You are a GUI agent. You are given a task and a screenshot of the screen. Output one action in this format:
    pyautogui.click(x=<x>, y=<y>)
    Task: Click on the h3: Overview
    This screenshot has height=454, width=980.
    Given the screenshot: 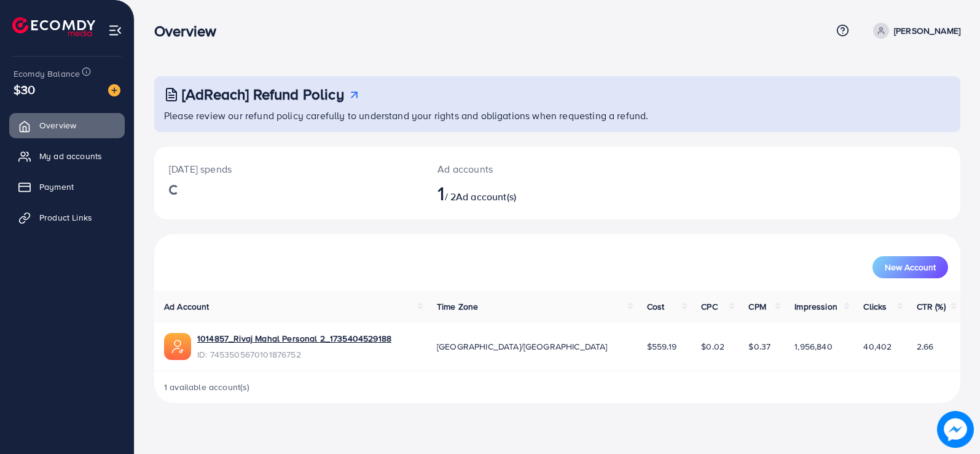 What is the action you would take?
    pyautogui.click(x=190, y=31)
    